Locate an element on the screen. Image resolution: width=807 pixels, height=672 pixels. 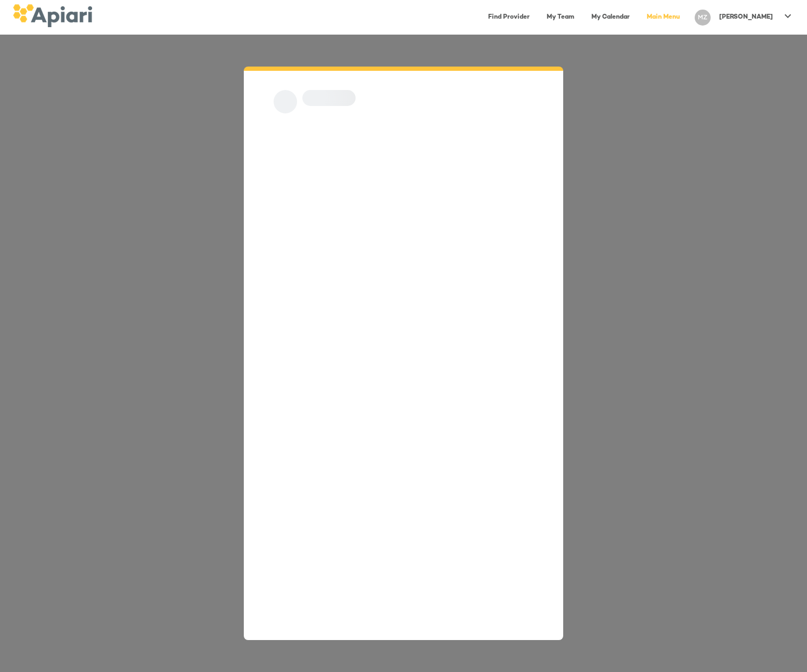
a: My Team is located at coordinates (560, 17).